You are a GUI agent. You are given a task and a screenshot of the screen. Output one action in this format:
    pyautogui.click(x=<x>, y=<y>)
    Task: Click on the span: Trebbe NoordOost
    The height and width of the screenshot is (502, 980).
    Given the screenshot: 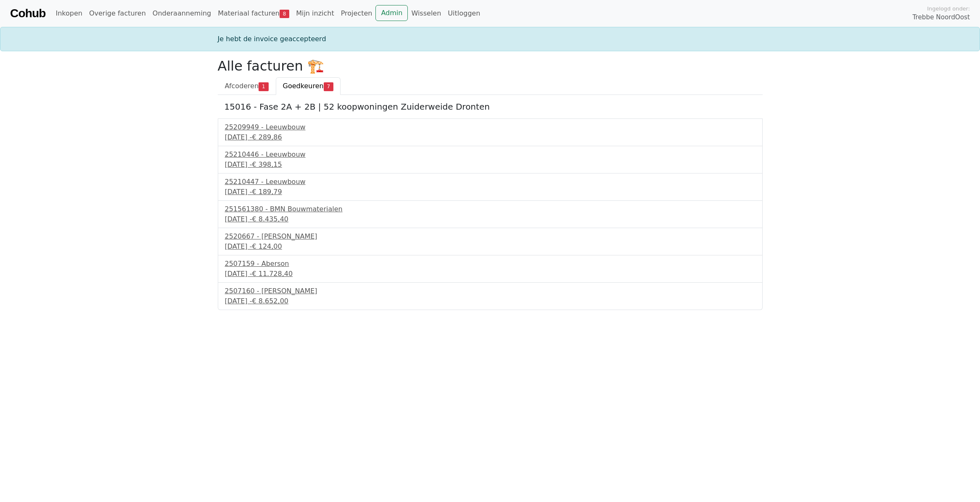 What is the action you would take?
    pyautogui.click(x=941, y=17)
    